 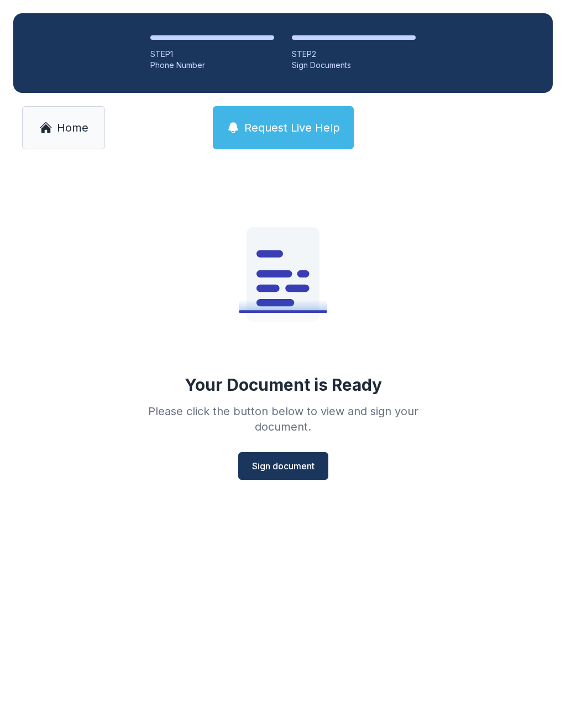 What do you see at coordinates (283, 419) in the screenshot?
I see `div: Please click the button below to view and sign your document.` at bounding box center [283, 419].